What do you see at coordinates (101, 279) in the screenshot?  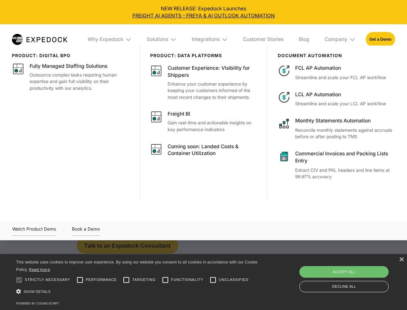 I see `span: Performance` at bounding box center [101, 279].